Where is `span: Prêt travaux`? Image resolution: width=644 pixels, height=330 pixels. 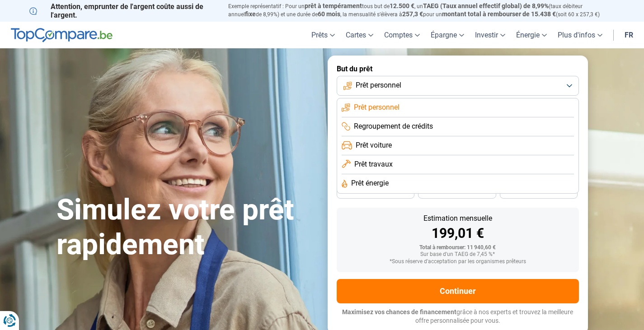 span: Prêt travaux is located at coordinates (373, 164).